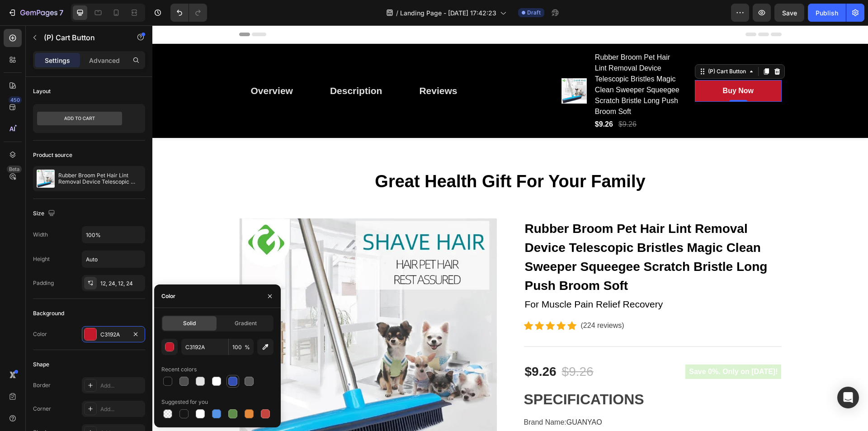 This screenshot has width=868, height=431. What do you see at coordinates (45, 213) in the screenshot?
I see `div: Size` at bounding box center [45, 213].